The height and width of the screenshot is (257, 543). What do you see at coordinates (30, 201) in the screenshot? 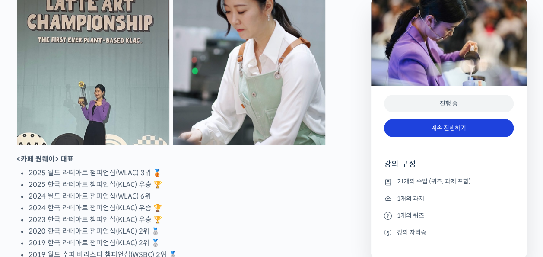
I see `span: 홈` at bounding box center [30, 201].